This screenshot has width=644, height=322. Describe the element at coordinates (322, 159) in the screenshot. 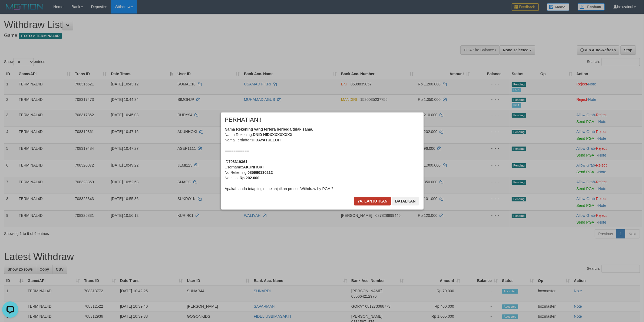

I see `div: Nama Rekening: Nama Terdaftar: =========== ID Username: No Rekening: Nominal: Apakah anda tetap i...` at that location.